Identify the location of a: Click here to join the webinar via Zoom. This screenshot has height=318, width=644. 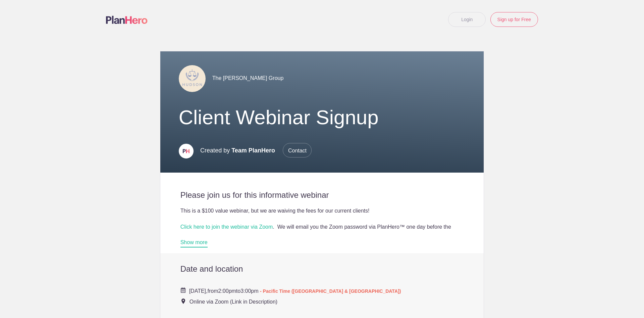
(227, 227).